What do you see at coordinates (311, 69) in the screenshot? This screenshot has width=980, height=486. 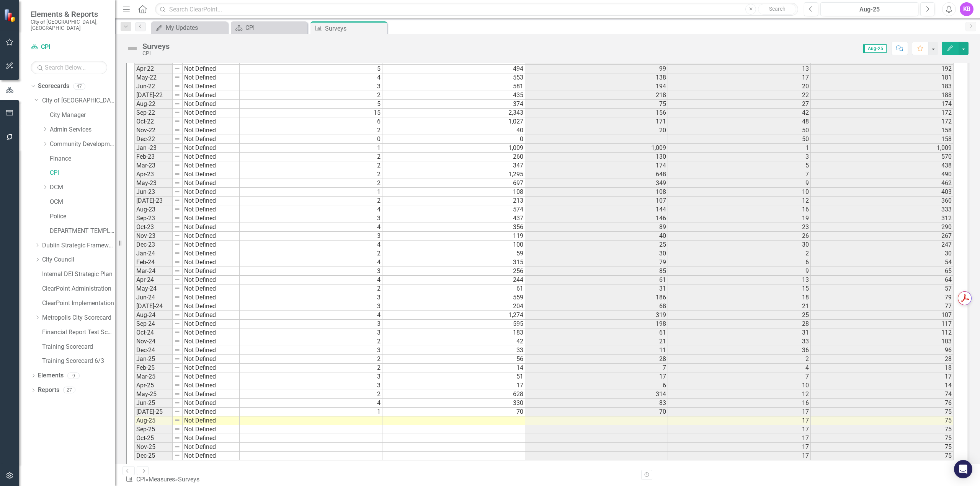 I see `td: 5` at bounding box center [311, 69].